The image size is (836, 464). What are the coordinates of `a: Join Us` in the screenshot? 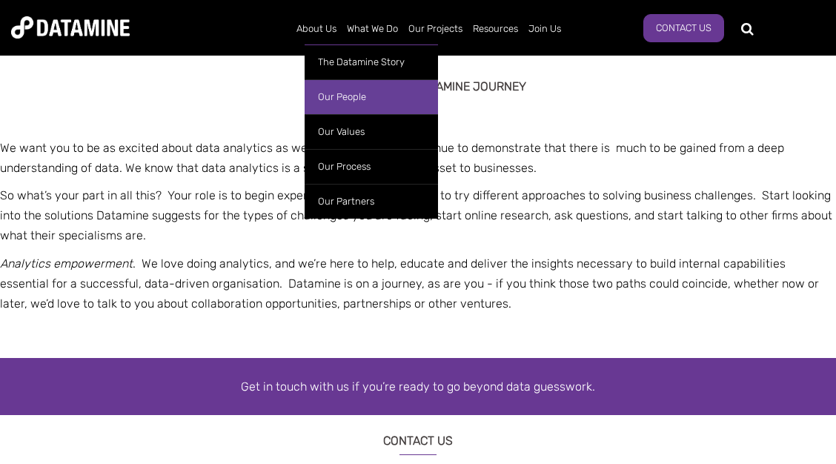 It's located at (545, 29).